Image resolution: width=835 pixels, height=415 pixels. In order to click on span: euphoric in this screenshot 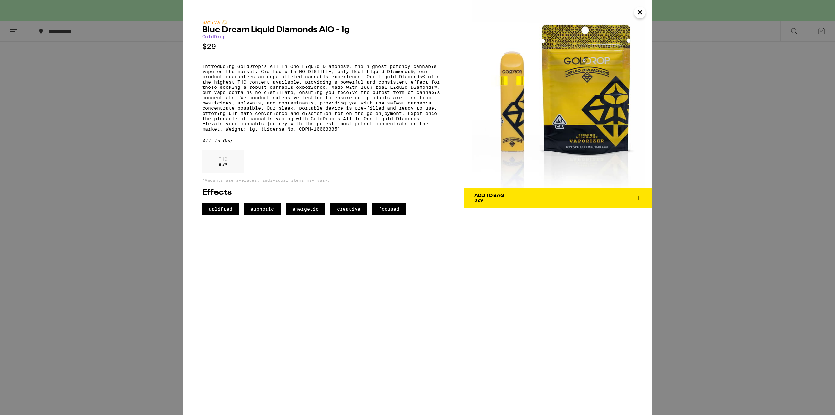, I will do `click(262, 209)`.